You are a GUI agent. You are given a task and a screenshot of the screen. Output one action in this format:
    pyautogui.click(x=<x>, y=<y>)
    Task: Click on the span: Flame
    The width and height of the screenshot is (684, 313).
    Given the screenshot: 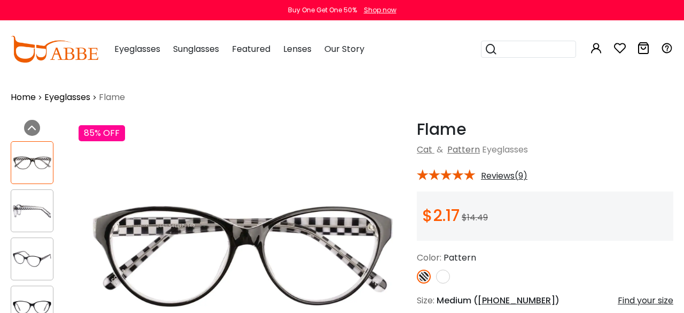 What is the action you would take?
    pyautogui.click(x=112, y=97)
    